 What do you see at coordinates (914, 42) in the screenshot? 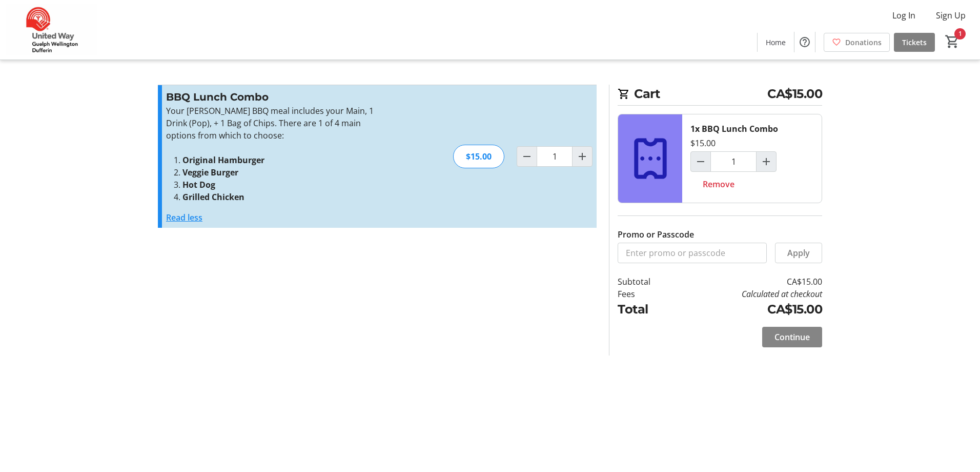
I see `a: Tickets` at bounding box center [914, 42].